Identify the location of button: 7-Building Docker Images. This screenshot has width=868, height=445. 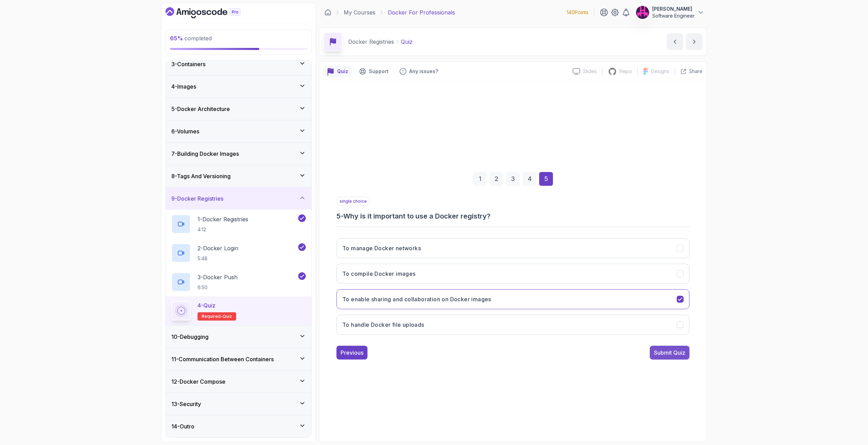
(238, 154).